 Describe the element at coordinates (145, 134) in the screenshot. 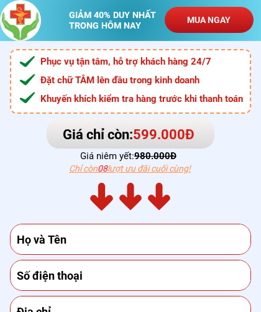

I see `span: 599` at that location.